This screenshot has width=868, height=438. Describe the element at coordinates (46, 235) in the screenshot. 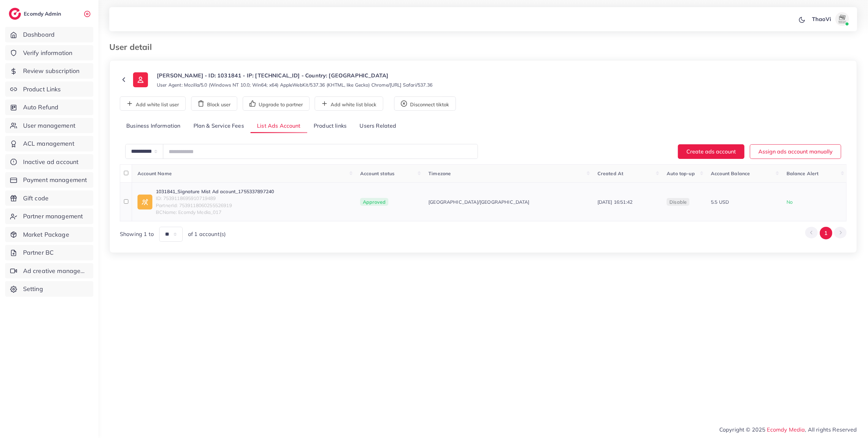

I see `span: Market Package` at that location.